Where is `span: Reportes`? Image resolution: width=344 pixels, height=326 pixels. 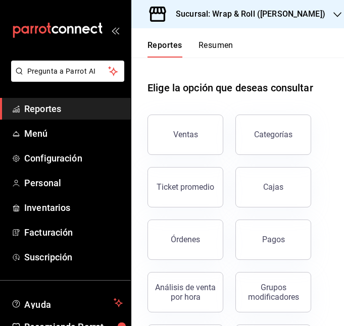 span: Reportes is located at coordinates (73, 109).